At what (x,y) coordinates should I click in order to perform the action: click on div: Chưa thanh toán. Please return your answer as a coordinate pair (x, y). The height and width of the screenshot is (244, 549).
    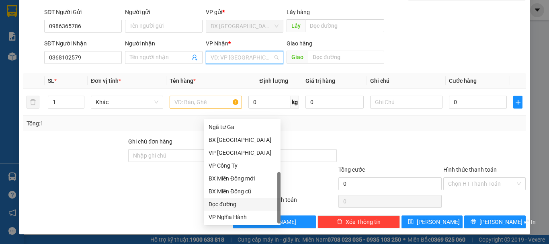
    Looking at the image, I should click on (296, 202).